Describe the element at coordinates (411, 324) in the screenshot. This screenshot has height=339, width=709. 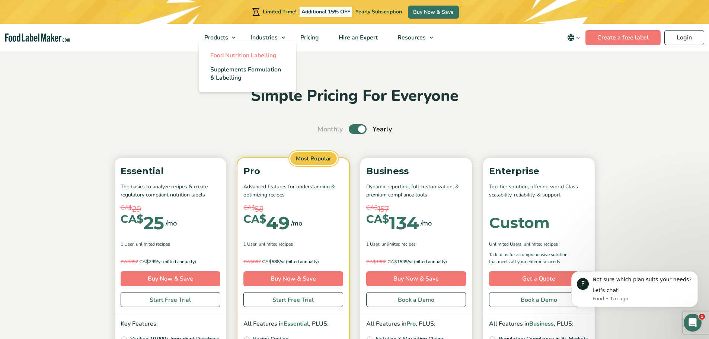
I see `span: Pro` at that location.